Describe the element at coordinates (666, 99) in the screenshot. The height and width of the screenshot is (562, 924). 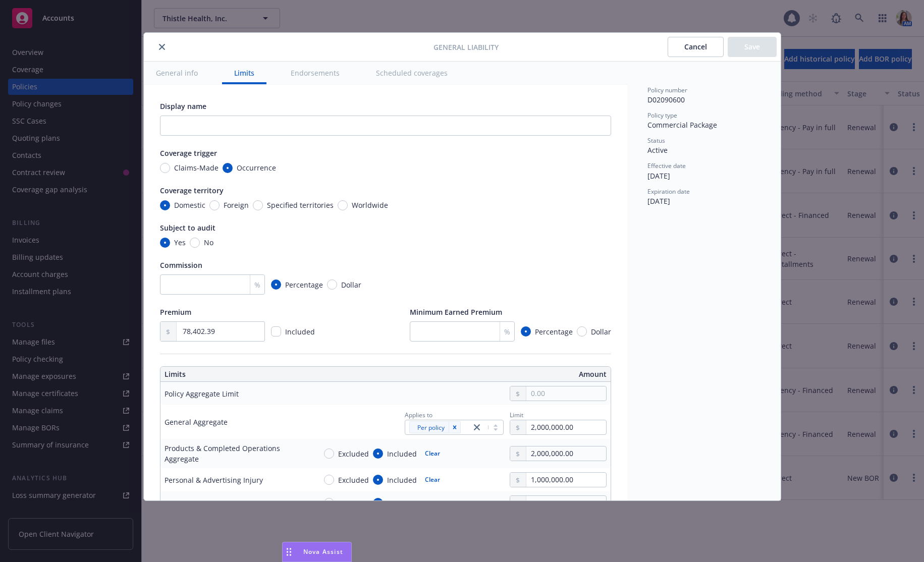
I see `span: D02090600` at that location.